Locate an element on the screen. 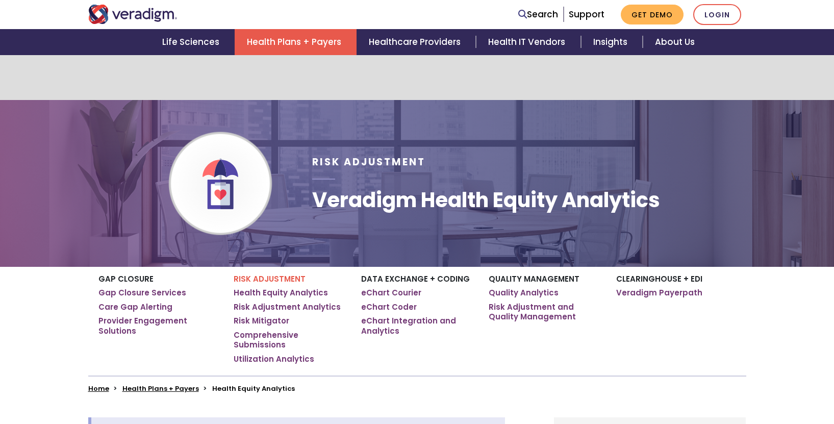 The height and width of the screenshot is (424, 834). a: Risk Adjustment and Quality Management is located at coordinates (545, 312).